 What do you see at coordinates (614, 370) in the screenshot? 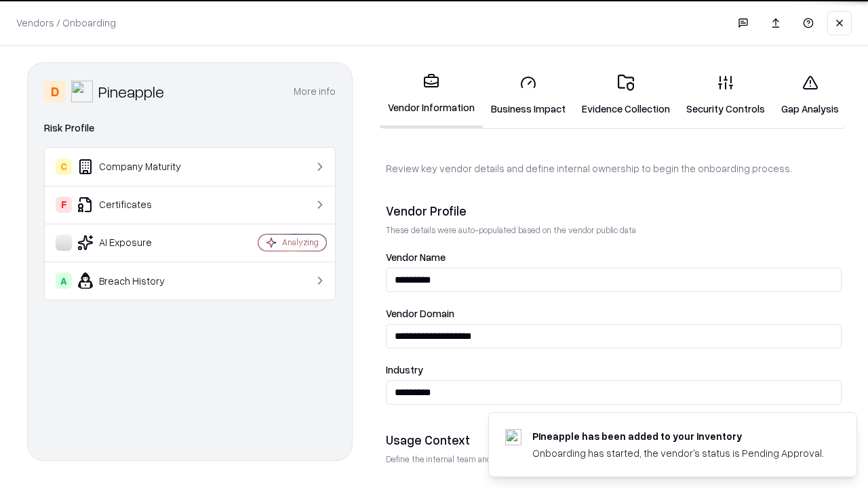
I see `label: Industry` at bounding box center [614, 370].